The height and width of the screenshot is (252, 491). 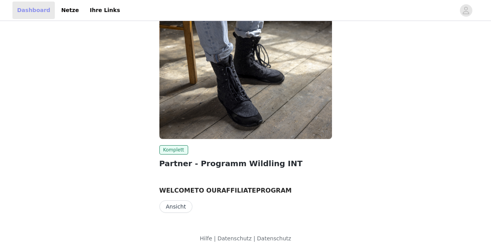 I want to click on span: WELCOME, so click(x=177, y=191).